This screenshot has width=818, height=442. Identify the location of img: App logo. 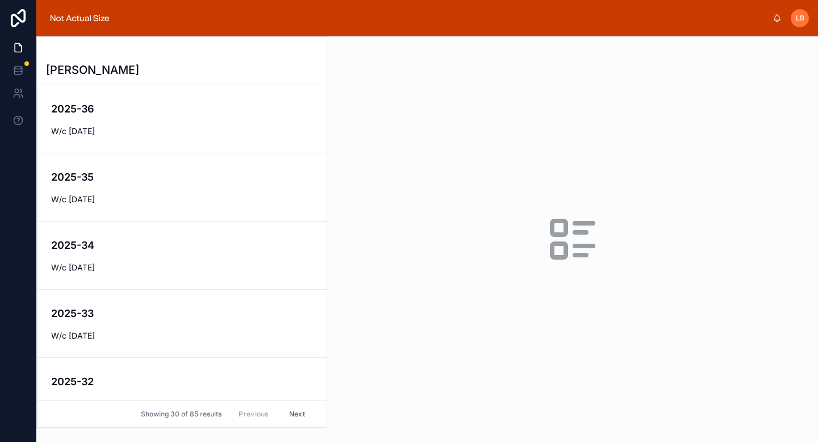
(80, 18).